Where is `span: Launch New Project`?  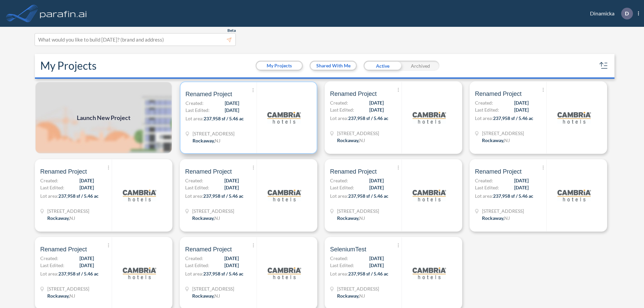
span: Launch New Project is located at coordinates (104, 117).